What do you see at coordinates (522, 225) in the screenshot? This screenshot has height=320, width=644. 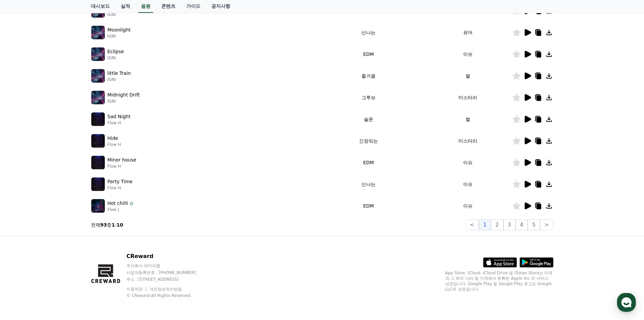 I see `button: 4` at bounding box center [522, 225].